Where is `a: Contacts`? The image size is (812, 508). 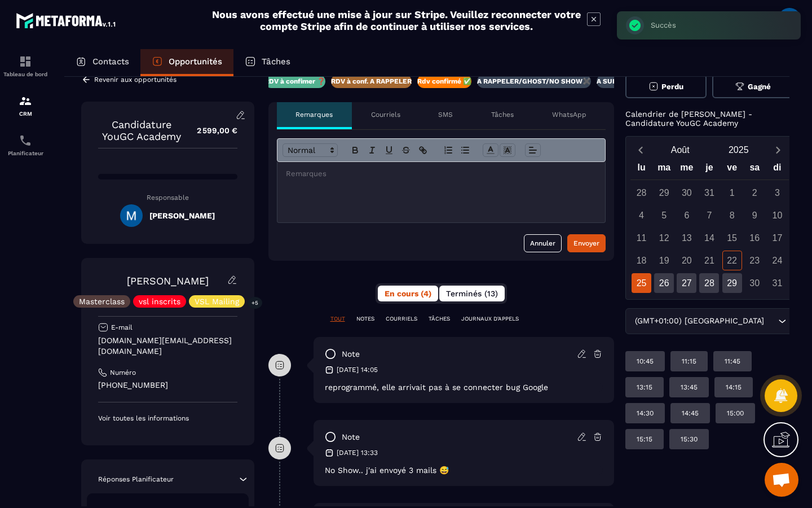 a: Contacts is located at coordinates (102, 63).